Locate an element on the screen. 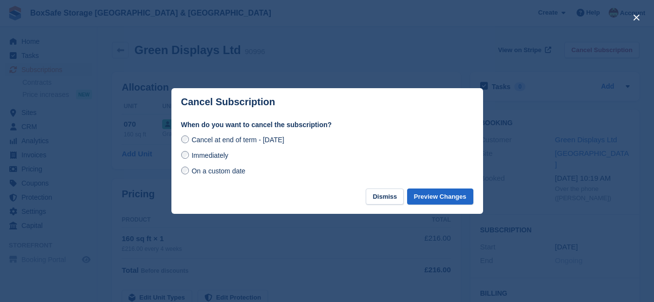 Image resolution: width=654 pixels, height=302 pixels. label: When do you want to cancel the subscription? is located at coordinates (327, 125).